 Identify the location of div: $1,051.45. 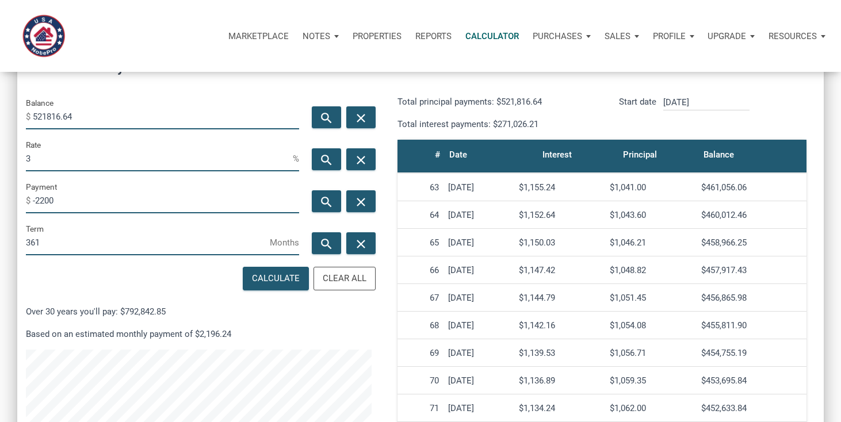
(651, 298).